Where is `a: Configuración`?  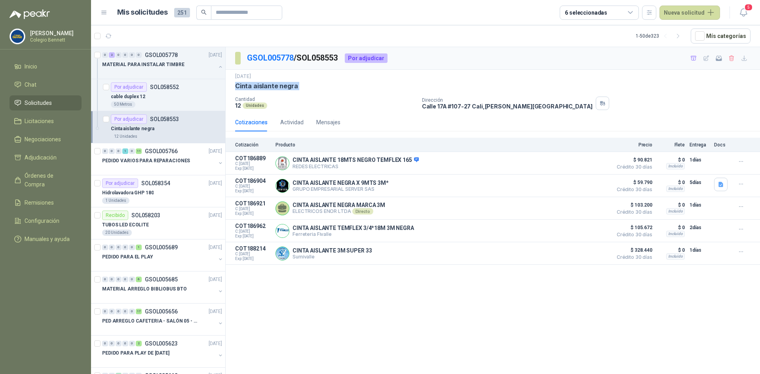 a: Configuración is located at coordinates (46, 221).